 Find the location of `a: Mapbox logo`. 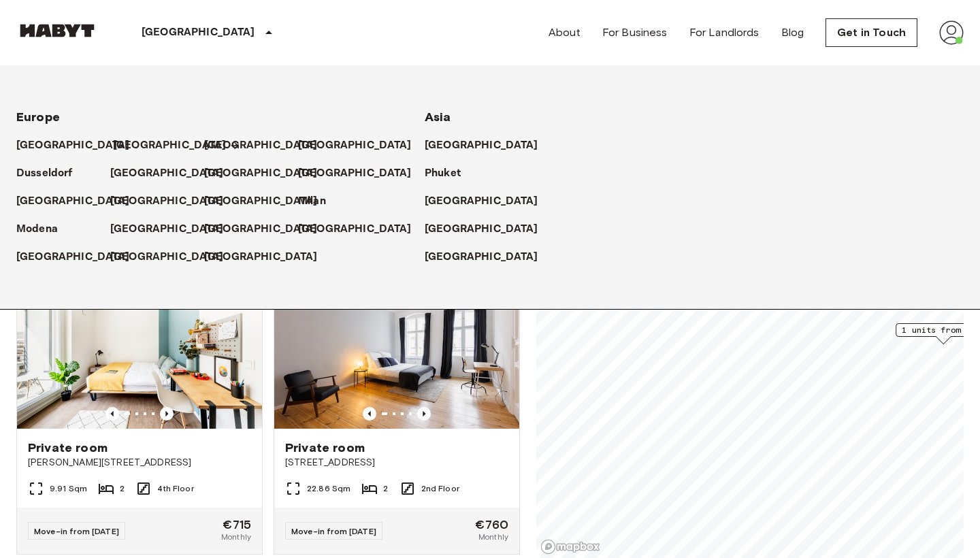

a: Mapbox logo is located at coordinates (571, 547).